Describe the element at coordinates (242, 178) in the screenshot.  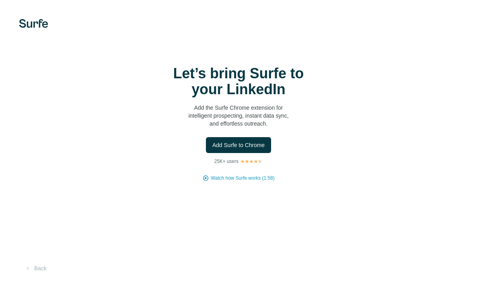
I see `button: Watch how Surfe works (1:58)` at that location.